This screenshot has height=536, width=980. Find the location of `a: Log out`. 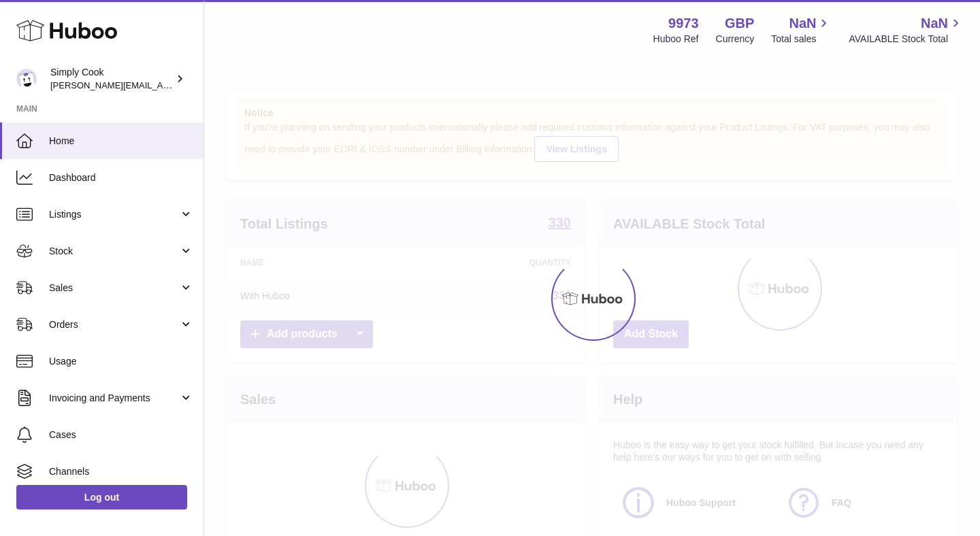

a: Log out is located at coordinates (101, 498).